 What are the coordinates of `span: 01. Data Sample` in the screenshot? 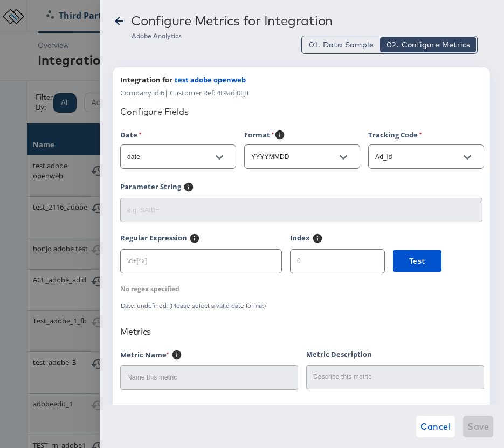 It's located at (341, 44).